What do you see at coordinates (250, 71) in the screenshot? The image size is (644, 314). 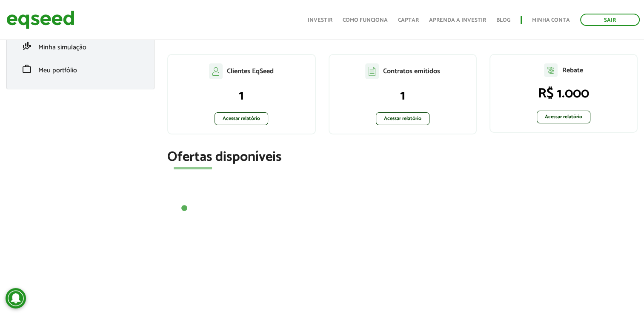 I see `p: Clientes EqSeed` at bounding box center [250, 71].